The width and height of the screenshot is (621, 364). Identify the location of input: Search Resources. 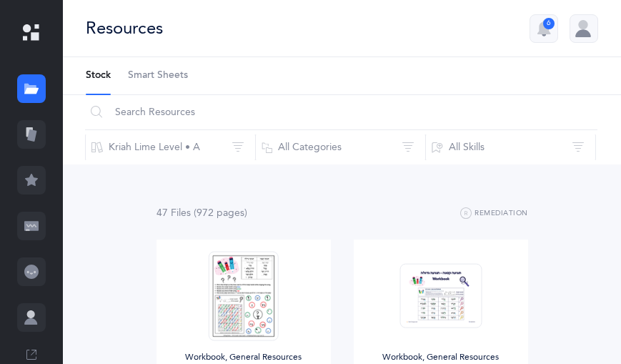
(341, 112).